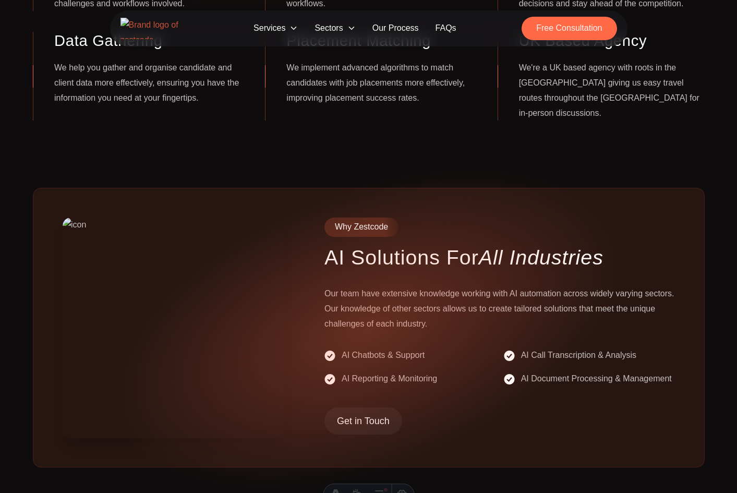  I want to click on a: Our Process, so click(395, 28).